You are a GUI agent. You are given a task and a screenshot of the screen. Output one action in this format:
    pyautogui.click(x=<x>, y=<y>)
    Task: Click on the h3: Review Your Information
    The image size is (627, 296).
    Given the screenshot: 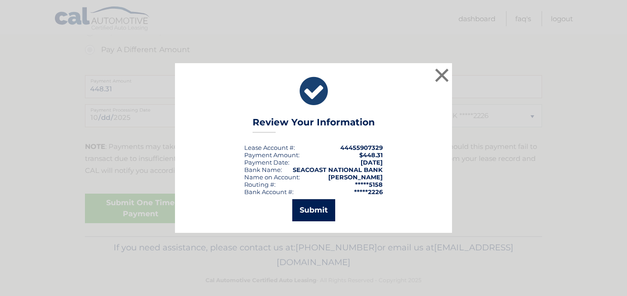 What is the action you would take?
    pyautogui.click(x=313, y=125)
    